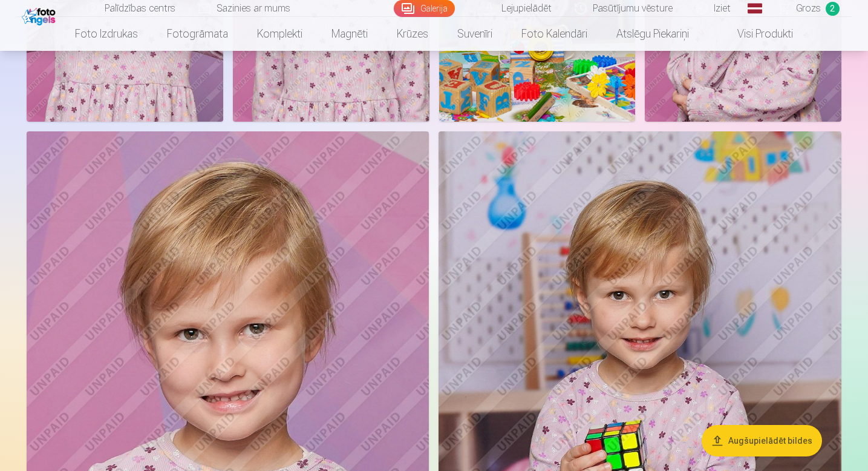 The image size is (868, 471). Describe the element at coordinates (40, 15) in the screenshot. I see `img: /fa1` at that location.